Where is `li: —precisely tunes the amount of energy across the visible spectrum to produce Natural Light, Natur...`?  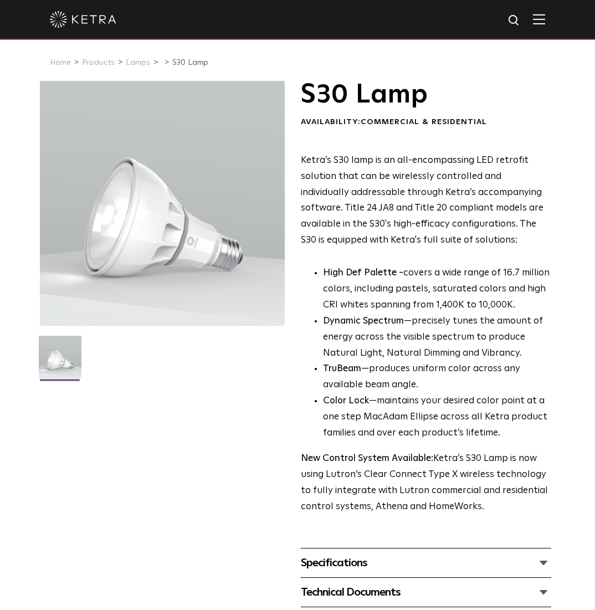 li: —precisely tunes the amount of energy across the visible spectrum to produce Natural Light, Natur... is located at coordinates (437, 338).